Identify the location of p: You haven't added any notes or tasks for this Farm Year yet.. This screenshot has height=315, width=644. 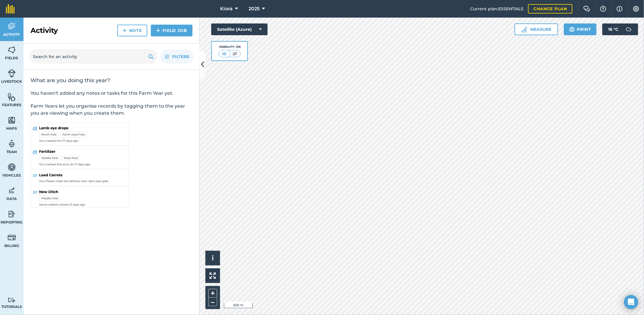
(111, 93).